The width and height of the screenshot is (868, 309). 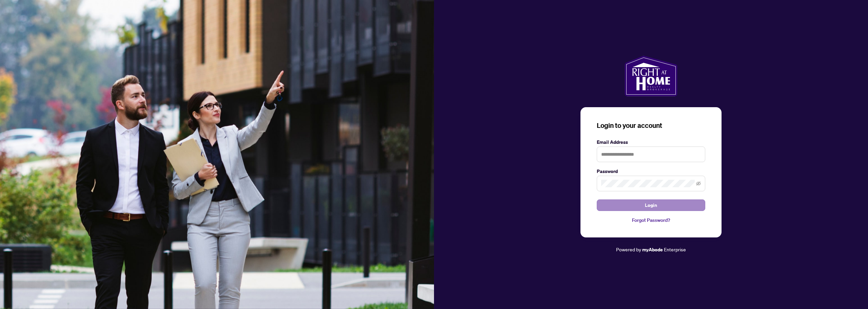 I want to click on button: Login, so click(x=651, y=205).